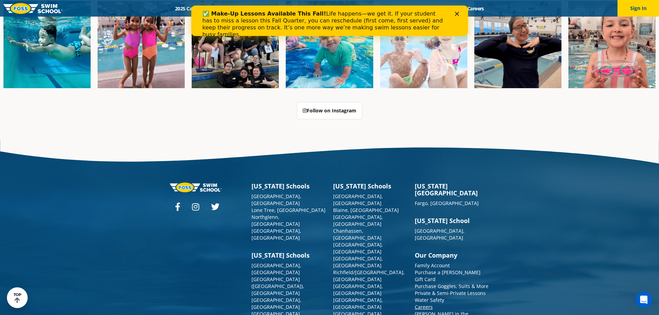 This screenshot has width=659, height=315. I want to click on a: Swim Path® Program, so click(272, 8).